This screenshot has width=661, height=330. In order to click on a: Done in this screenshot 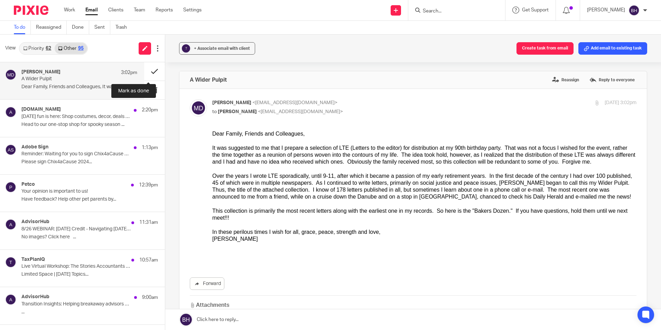, I will do `click(81, 27)`.